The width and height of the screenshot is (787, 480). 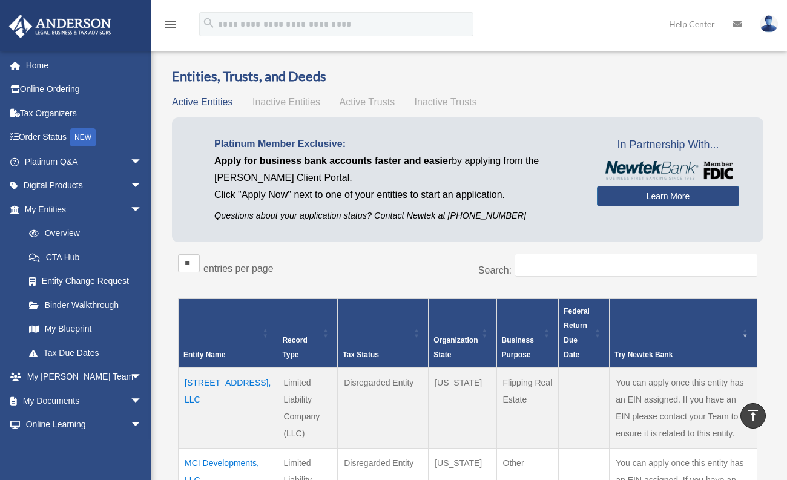 I want to click on td: Disregarded Entity, so click(x=383, y=408).